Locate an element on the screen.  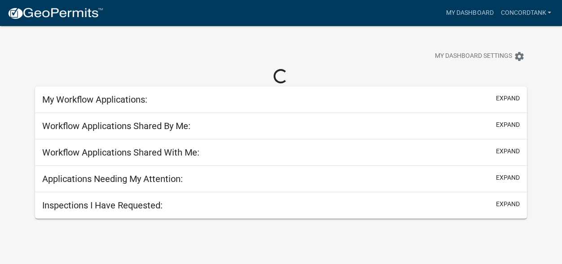
a: My Dashboard is located at coordinates (469, 13).